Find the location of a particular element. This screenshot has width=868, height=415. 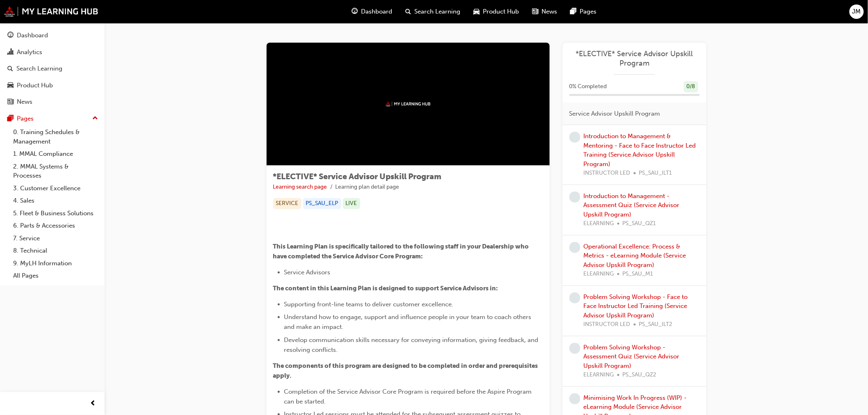

a: Analytics is located at coordinates (52, 52).